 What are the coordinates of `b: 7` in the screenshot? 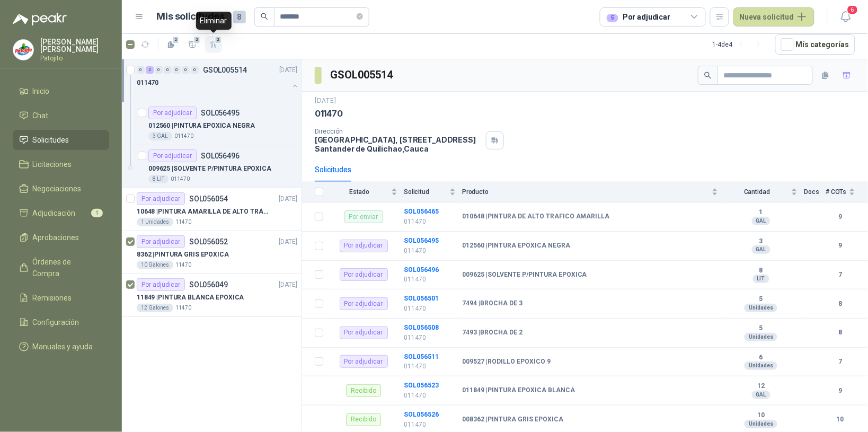 It's located at (841, 362).